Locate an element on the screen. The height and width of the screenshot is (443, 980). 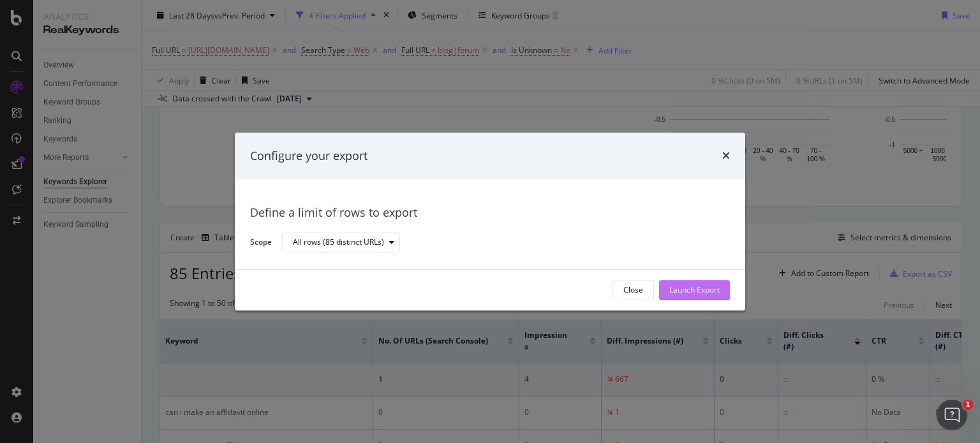
button: Close is located at coordinates (633, 290).